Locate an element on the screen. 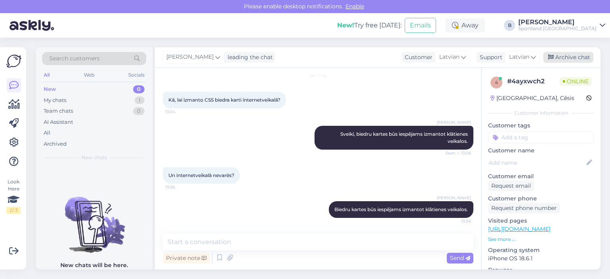 This screenshot has height=279, width=610. span: Enable is located at coordinates (355, 6).